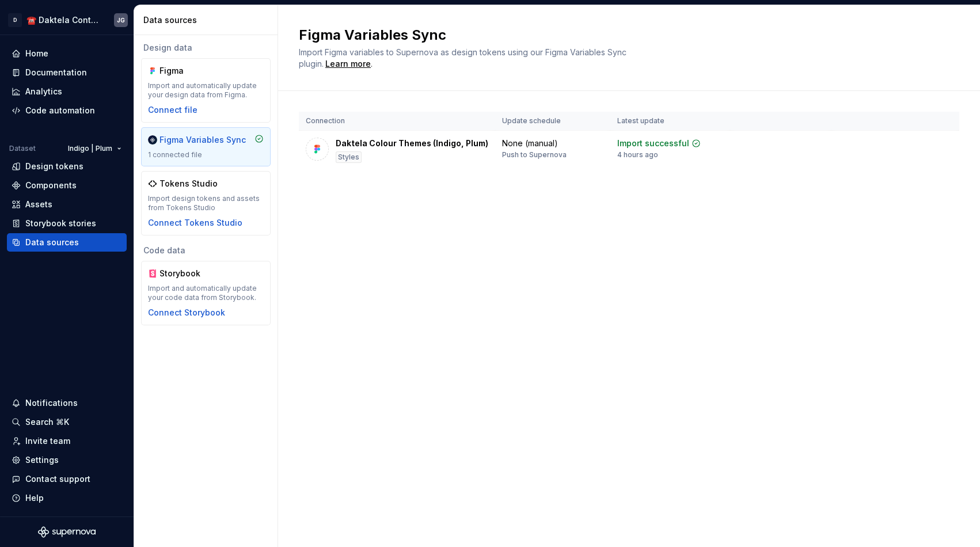 The width and height of the screenshot is (980, 547). What do you see at coordinates (67, 73) in the screenshot?
I see `a: Documentation` at bounding box center [67, 73].